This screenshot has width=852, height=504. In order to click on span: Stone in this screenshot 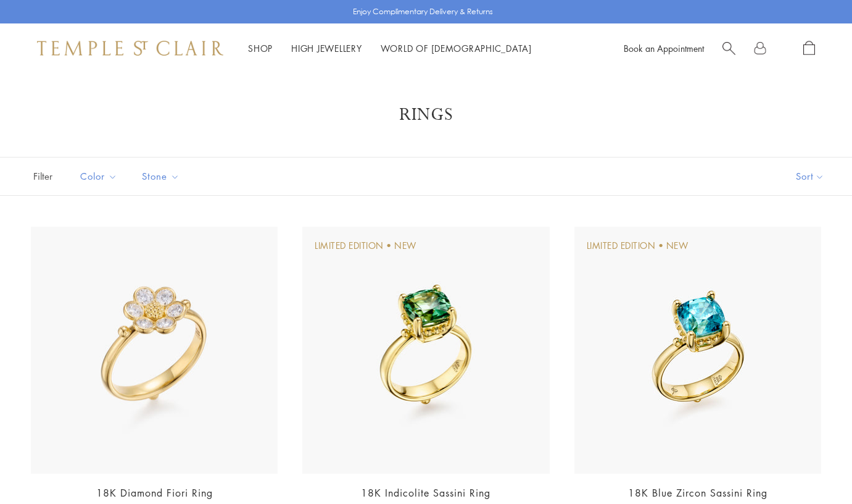, I will do `click(163, 176)`.